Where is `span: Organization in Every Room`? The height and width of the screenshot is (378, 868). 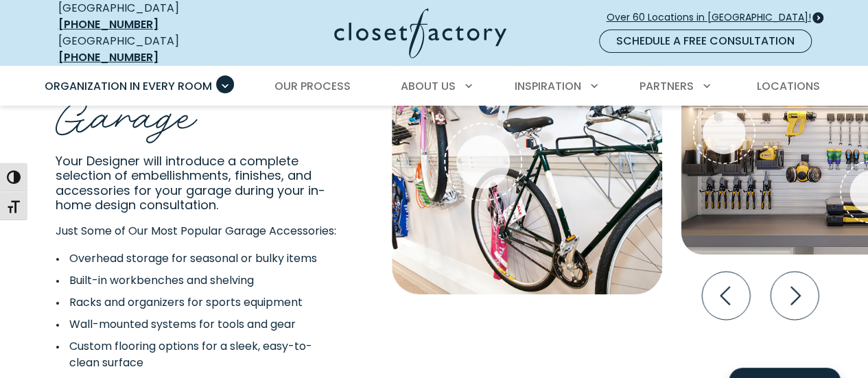
span: Organization in Every Room is located at coordinates (128, 86).